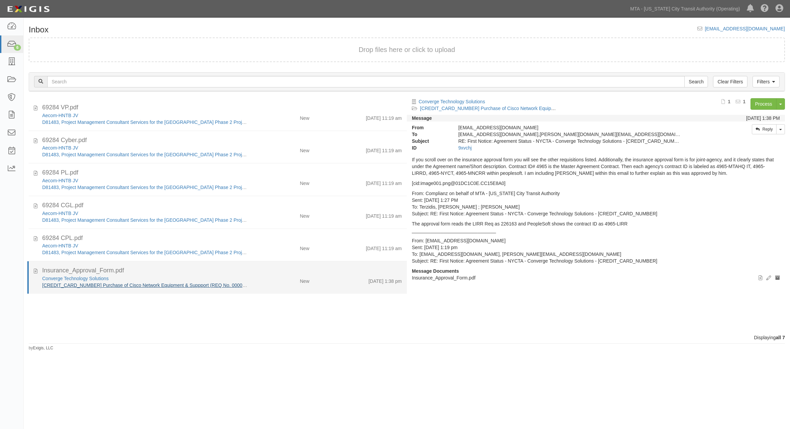 The image size is (790, 429). What do you see at coordinates (764, 9) in the screenshot?
I see `i: Help Center - Complianz` at bounding box center [764, 9].